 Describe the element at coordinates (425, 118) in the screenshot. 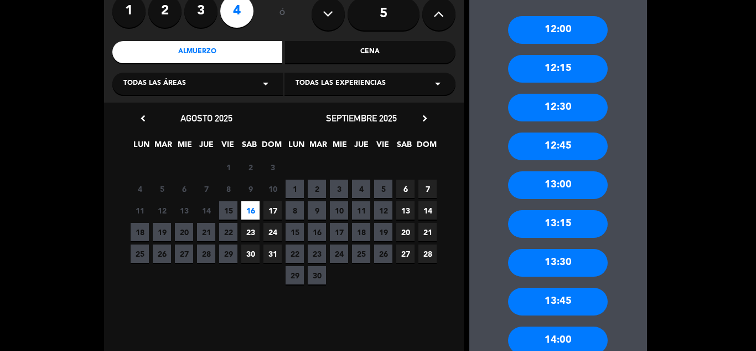

I see `i: chevron_right` at that location.